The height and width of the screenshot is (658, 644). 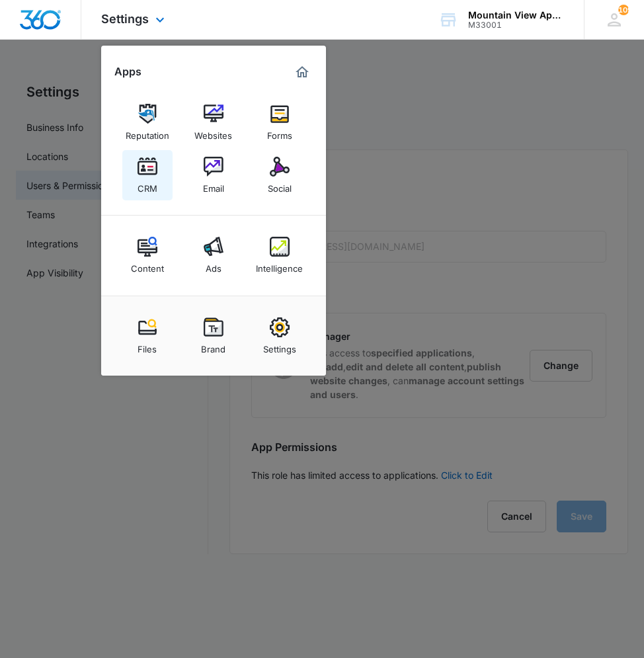 What do you see at coordinates (623, 10) in the screenshot?
I see `span: 109` at bounding box center [623, 10].